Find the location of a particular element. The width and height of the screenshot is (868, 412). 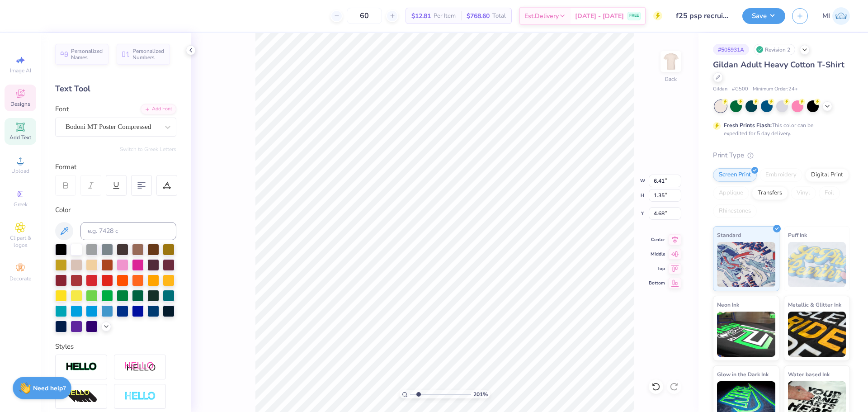

span: Glow in the Dark Ink is located at coordinates (743, 374).